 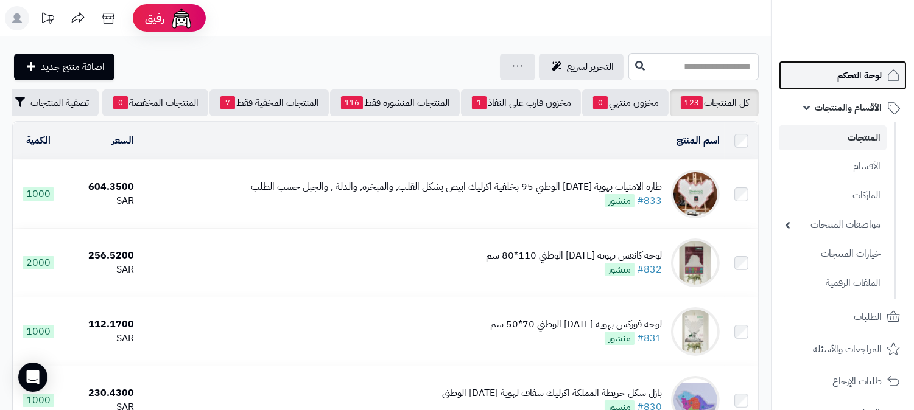 I want to click on div: 112.1700, so click(x=101, y=325).